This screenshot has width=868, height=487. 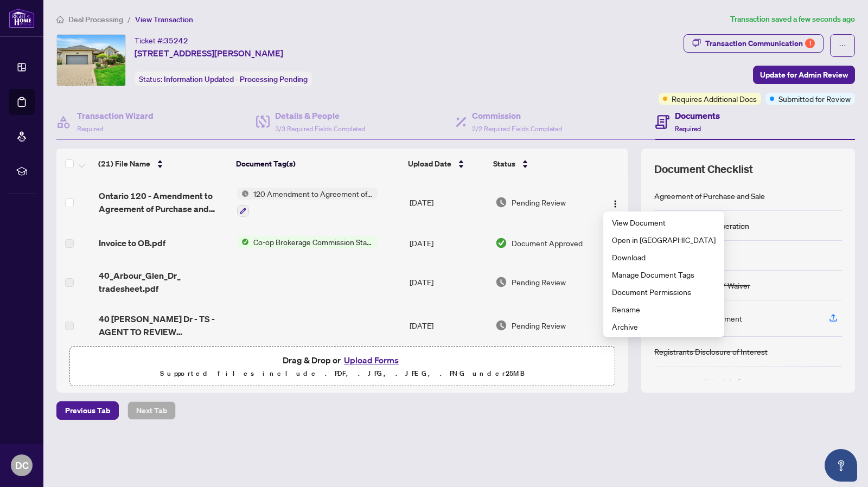 I want to click on span: Document Permissions, so click(x=663, y=292).